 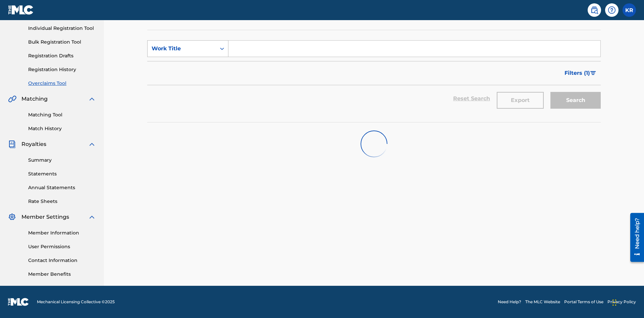 What do you see at coordinates (12, 99) in the screenshot?
I see `img: Matching` at bounding box center [12, 99].